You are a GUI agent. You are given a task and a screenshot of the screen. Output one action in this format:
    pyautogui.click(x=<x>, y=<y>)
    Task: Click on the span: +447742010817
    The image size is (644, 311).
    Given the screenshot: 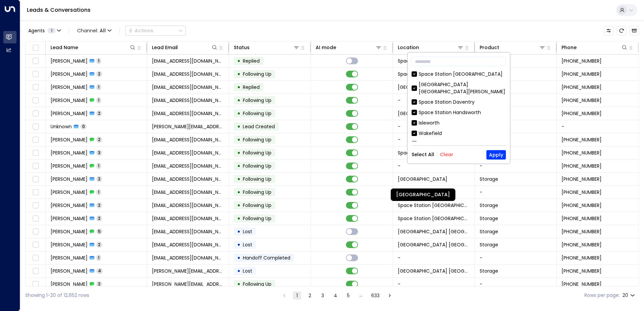 What is the action you would take?
    pyautogui.click(x=581, y=74)
    